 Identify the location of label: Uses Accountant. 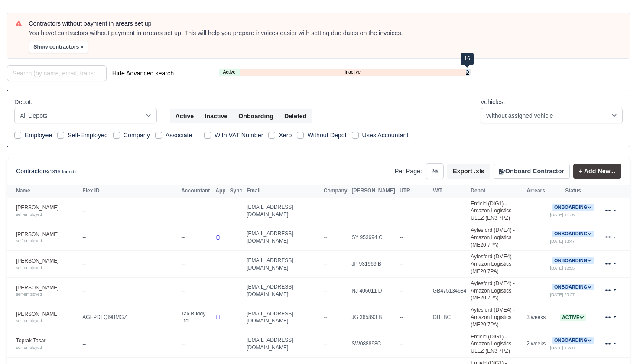
(386, 135).